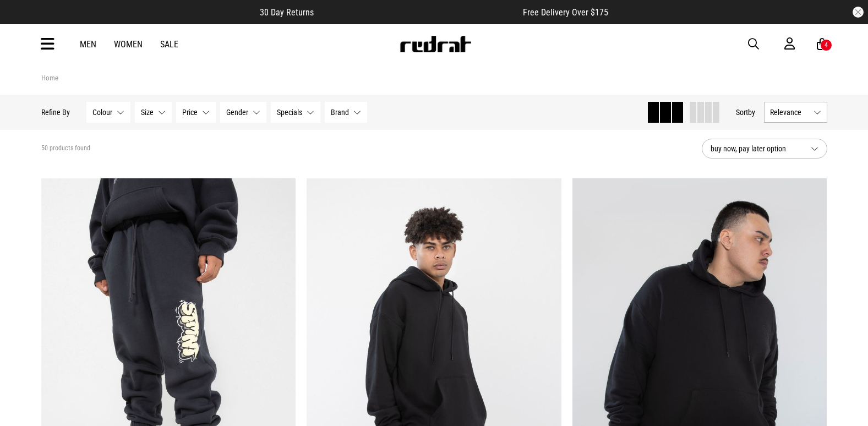  Describe the element at coordinates (795, 112) in the screenshot. I see `button: Relevance` at that location.